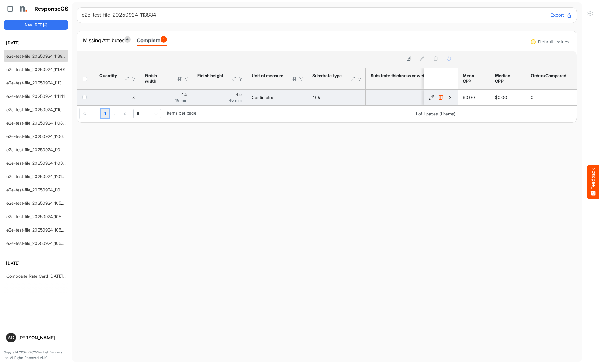 The height and width of the screenshot is (364, 599). I want to click on a: e2e-test-file_20250924_110422, so click(37, 150).